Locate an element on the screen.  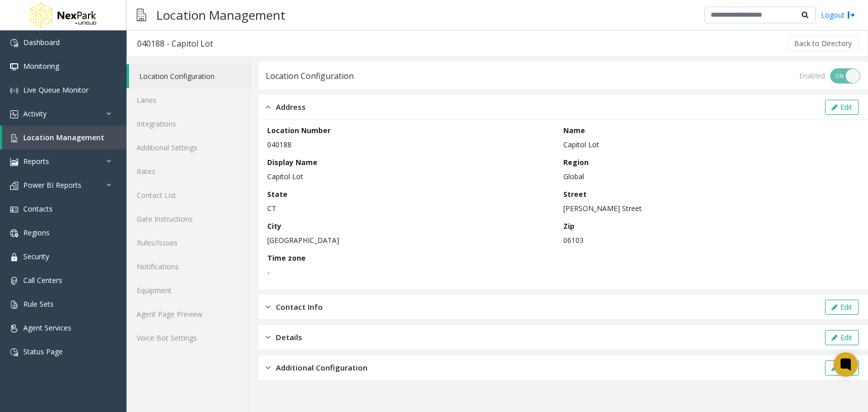
span: Power BI Reports is located at coordinates (52, 185).